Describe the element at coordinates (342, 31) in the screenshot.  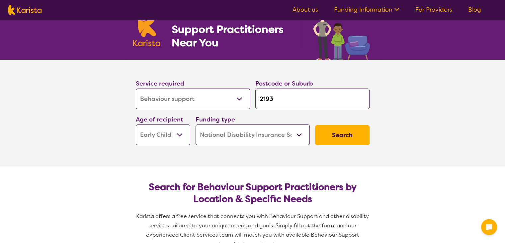
I see `img: behaviour-support` at that location.